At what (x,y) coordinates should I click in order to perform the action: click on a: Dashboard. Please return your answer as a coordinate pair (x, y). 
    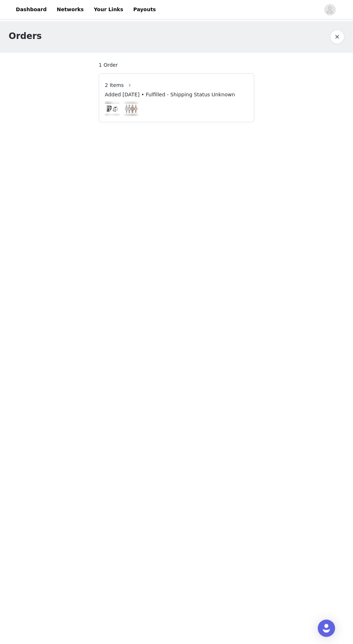
    Looking at the image, I should click on (31, 9).